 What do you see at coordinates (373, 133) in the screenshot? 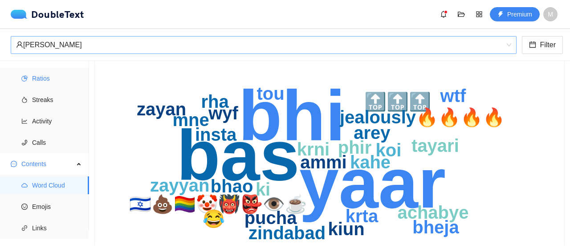
I see `text: arey` at bounding box center [373, 133].